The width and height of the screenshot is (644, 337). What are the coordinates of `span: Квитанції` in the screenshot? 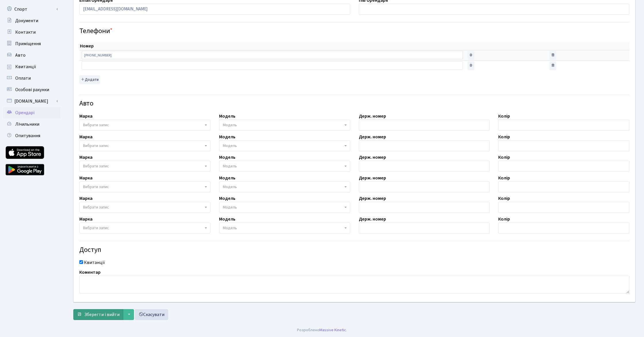 It's located at (26, 67).